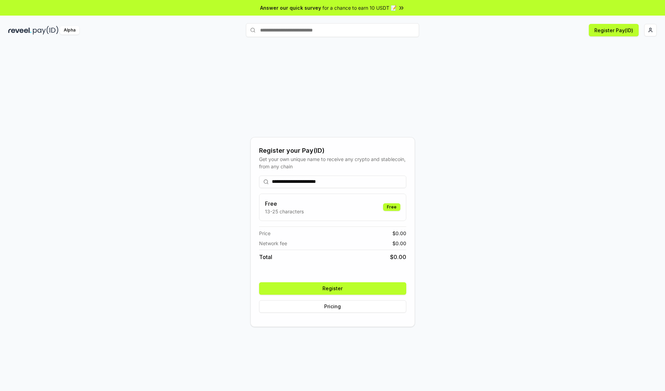  I want to click on span: Answer our quick survey, so click(291, 8).